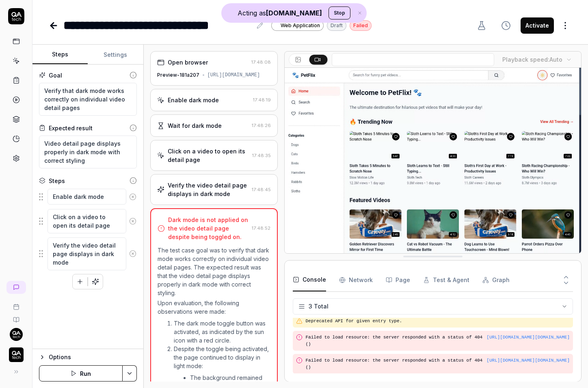 The height and width of the screenshot is (388, 588). Describe the element at coordinates (356, 280) in the screenshot. I see `button: Network` at that location.